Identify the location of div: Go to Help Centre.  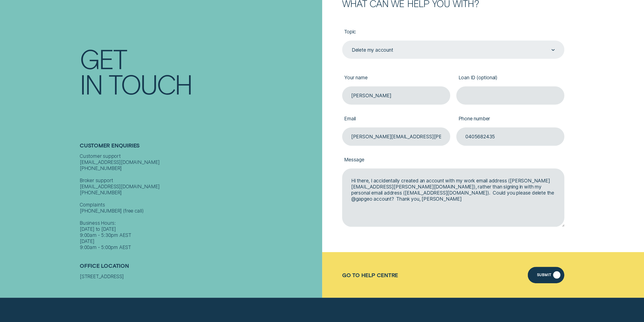
(370, 275).